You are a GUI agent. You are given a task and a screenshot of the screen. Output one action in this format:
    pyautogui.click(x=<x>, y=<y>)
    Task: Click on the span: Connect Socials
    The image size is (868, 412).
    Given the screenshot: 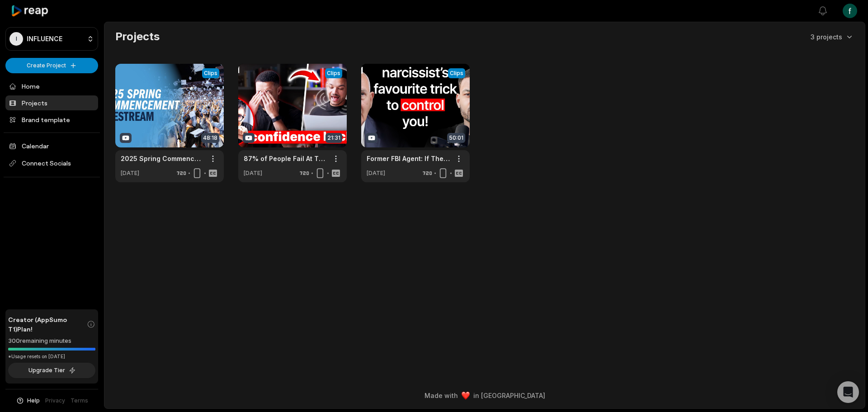 What is the action you would take?
    pyautogui.click(x=52, y=163)
    